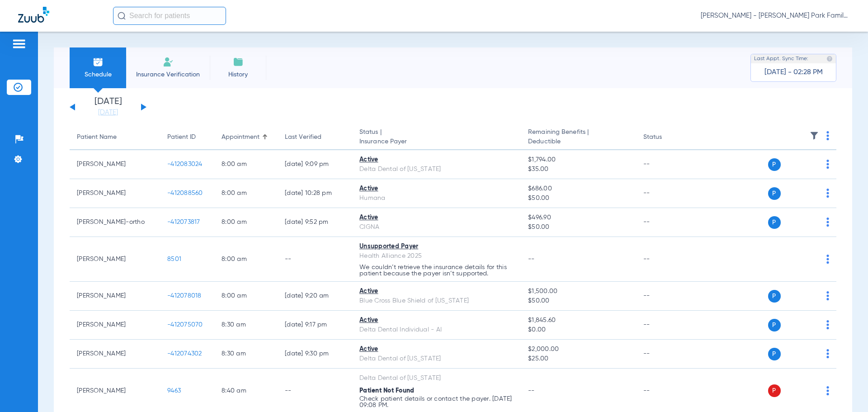  What do you see at coordinates (578, 137) in the screenshot?
I see `th: Remaining Benefits |` at bounding box center [578, 137].